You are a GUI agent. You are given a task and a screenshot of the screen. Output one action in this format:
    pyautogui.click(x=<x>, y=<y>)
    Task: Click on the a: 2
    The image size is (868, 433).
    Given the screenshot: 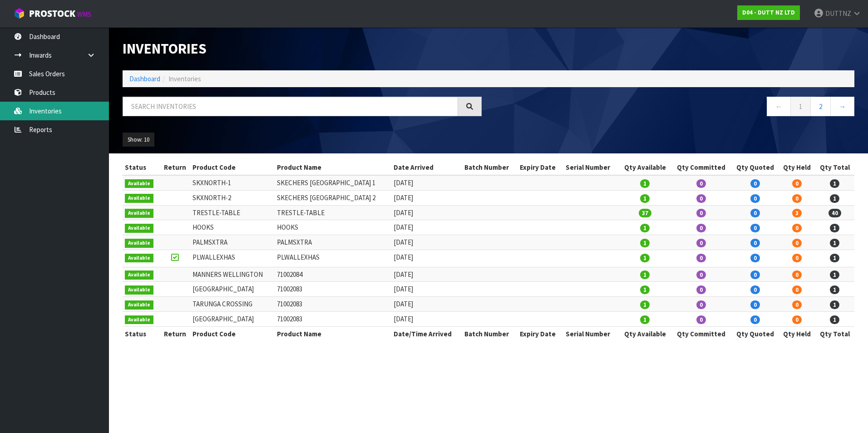 What is the action you would take?
    pyautogui.click(x=820, y=106)
    